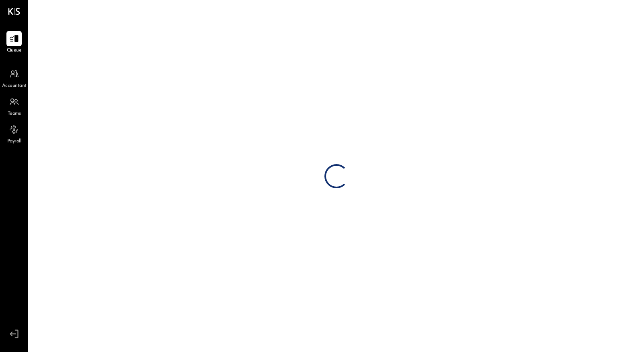  Describe the element at coordinates (14, 142) in the screenshot. I see `span: Payroll` at that location.